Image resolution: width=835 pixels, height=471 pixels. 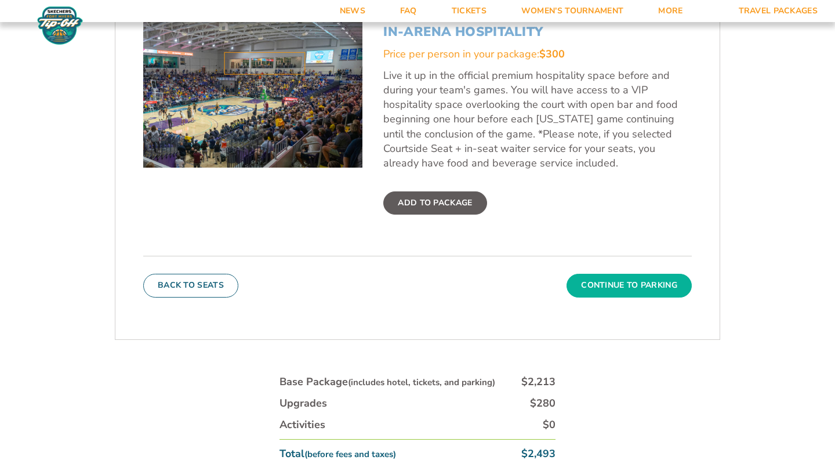 I want to click on div: $0, so click(x=549, y=424).